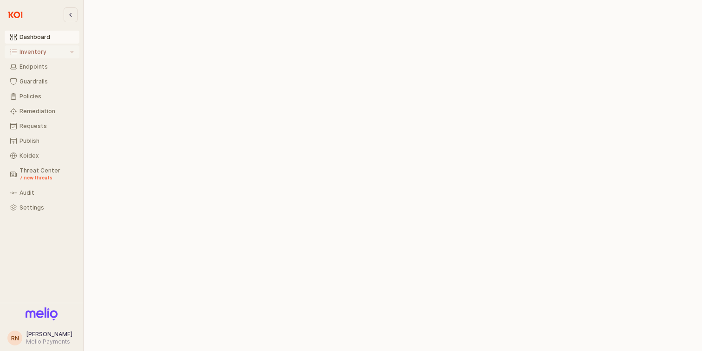  Describe the element at coordinates (42, 67) in the screenshot. I see `button: Endpoints` at that location.